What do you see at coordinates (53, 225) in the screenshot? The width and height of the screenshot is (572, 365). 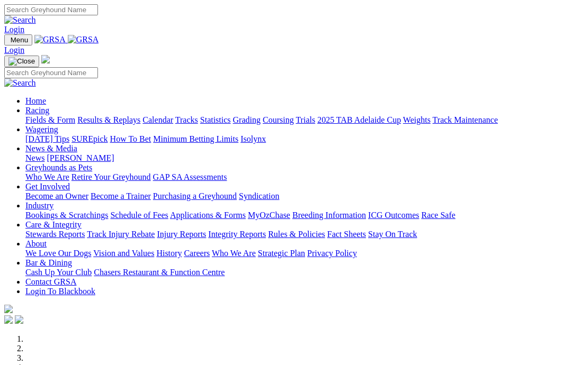 I see `a: Care & Integrity` at bounding box center [53, 225].